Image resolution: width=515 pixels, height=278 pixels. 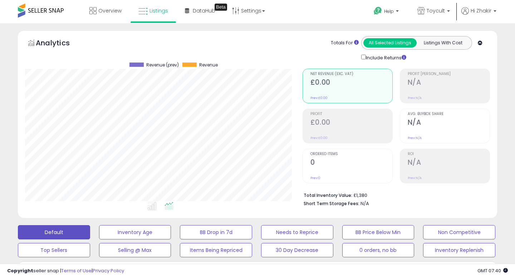 What do you see at coordinates (344, 43) in the screenshot?
I see `div: Totals For` at bounding box center [344, 43].